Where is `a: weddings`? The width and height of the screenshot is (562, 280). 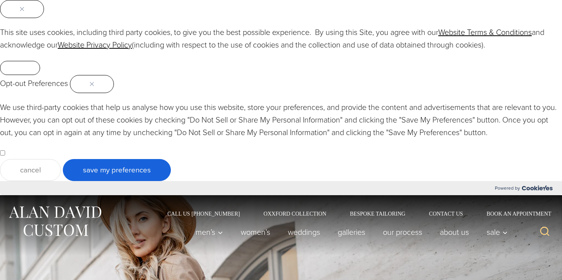 a: weddings is located at coordinates (304, 232).